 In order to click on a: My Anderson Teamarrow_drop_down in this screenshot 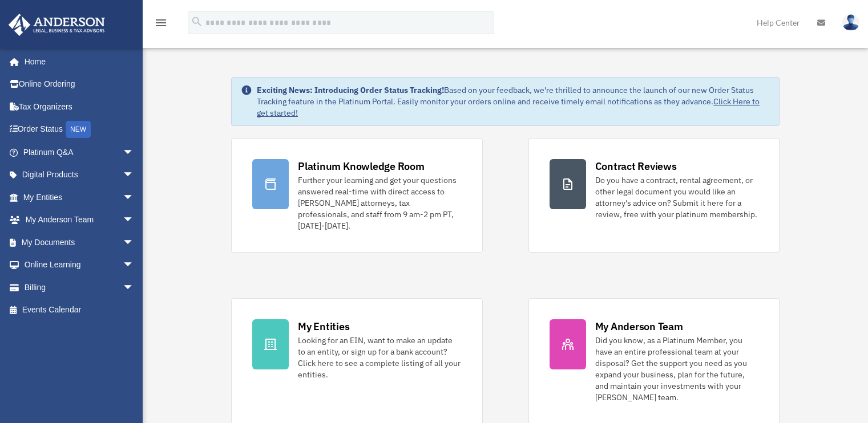, I will do `click(80, 220)`.